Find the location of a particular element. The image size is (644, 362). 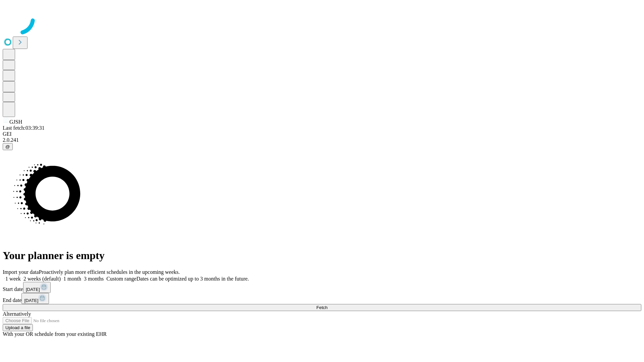

div: 2.0.241 is located at coordinates (322, 140).